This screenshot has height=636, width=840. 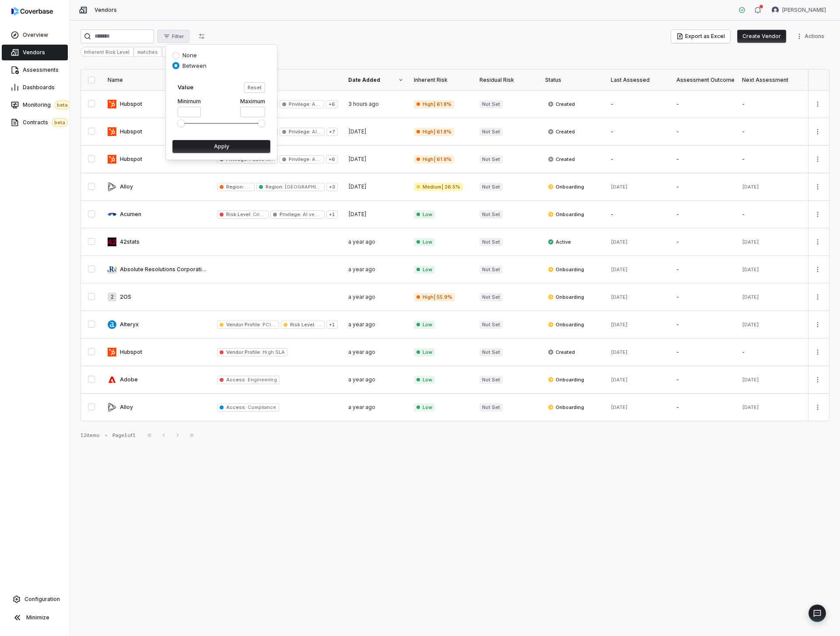 What do you see at coordinates (253, 112) in the screenshot?
I see `input: Maximum` at bounding box center [253, 112].